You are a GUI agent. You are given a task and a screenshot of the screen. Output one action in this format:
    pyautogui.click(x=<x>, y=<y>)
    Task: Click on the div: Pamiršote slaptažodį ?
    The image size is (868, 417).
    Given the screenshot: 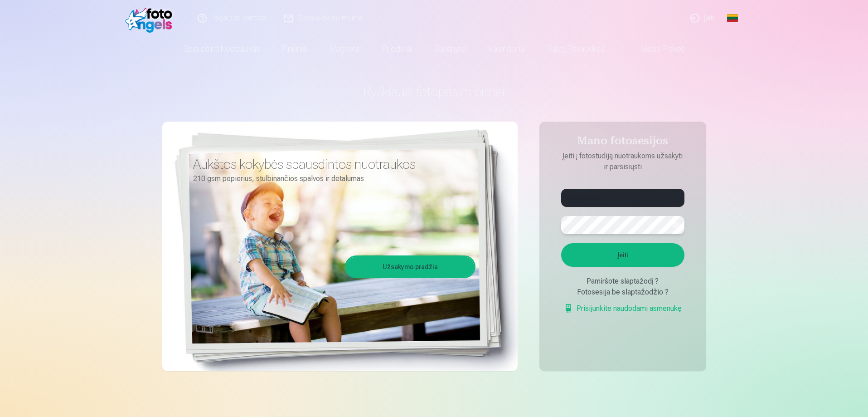 What is the action you would take?
    pyautogui.click(x=623, y=281)
    